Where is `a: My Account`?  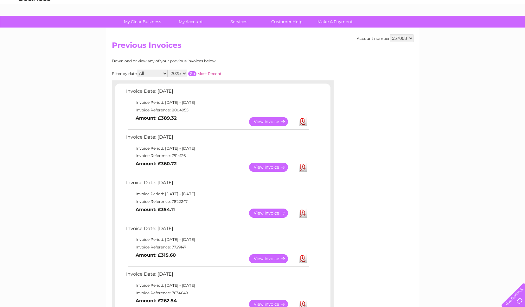 a: My Account is located at coordinates (190, 22).